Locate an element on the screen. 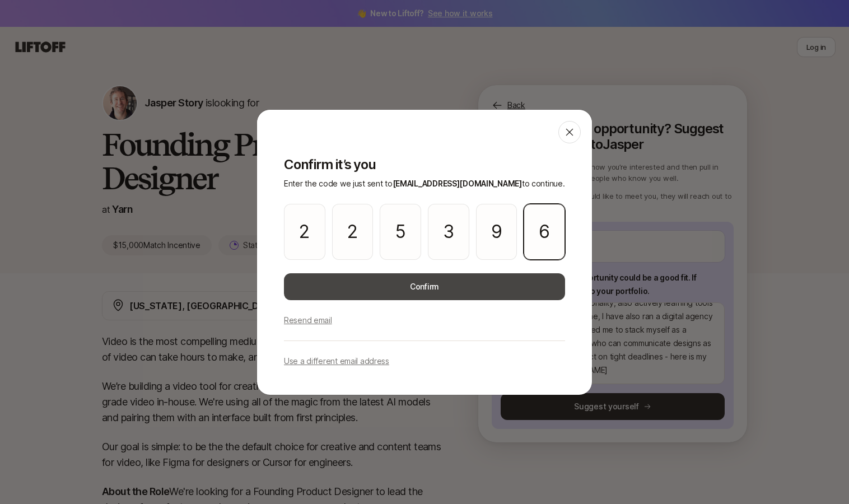  input: Please enter OTP character 3 is located at coordinates (400, 232).